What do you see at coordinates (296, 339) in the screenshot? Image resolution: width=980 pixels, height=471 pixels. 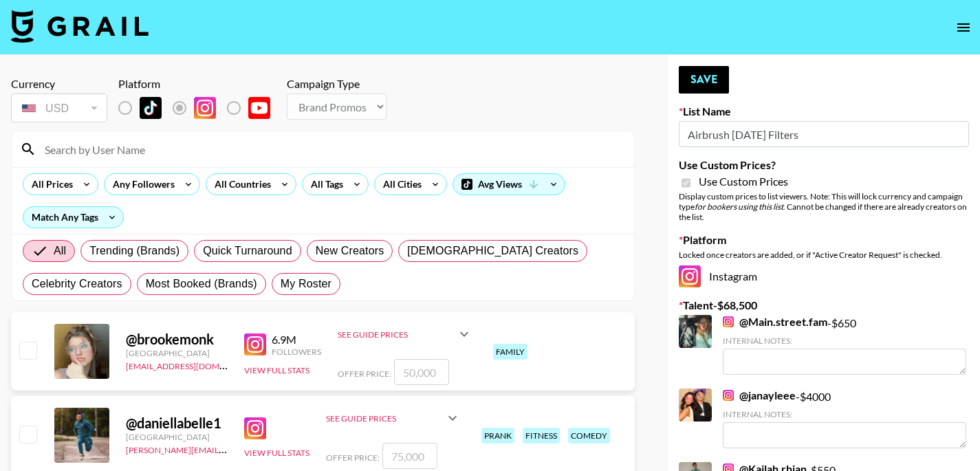 I see `div: 6.9M` at bounding box center [296, 339].